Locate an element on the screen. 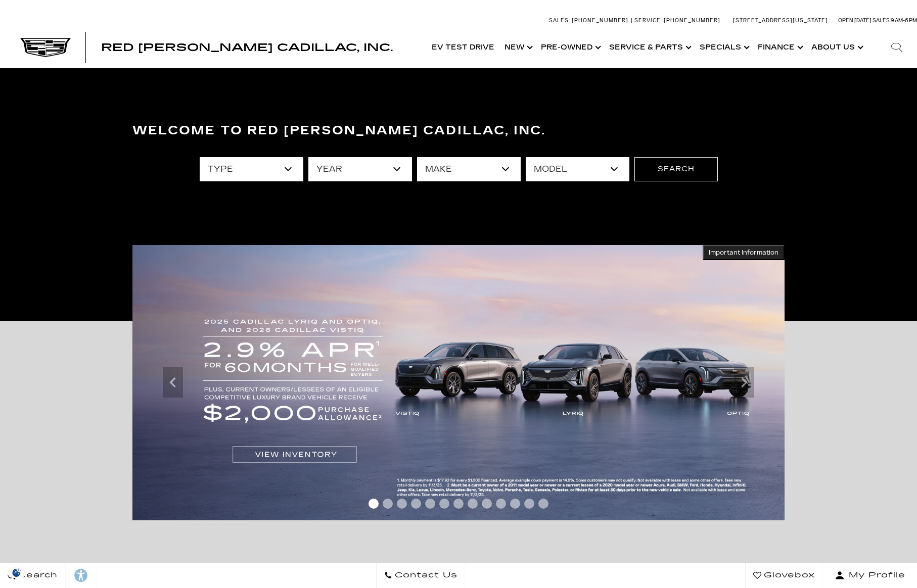 The width and height of the screenshot is (917, 588). span: Go to slide 4 is located at coordinates (416, 504).